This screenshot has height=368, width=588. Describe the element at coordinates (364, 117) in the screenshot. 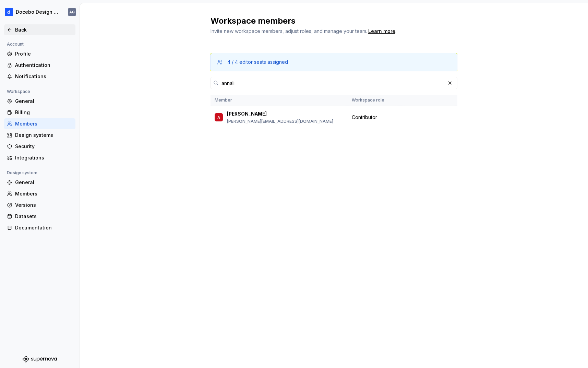

I see `span: Contributor` at that location.